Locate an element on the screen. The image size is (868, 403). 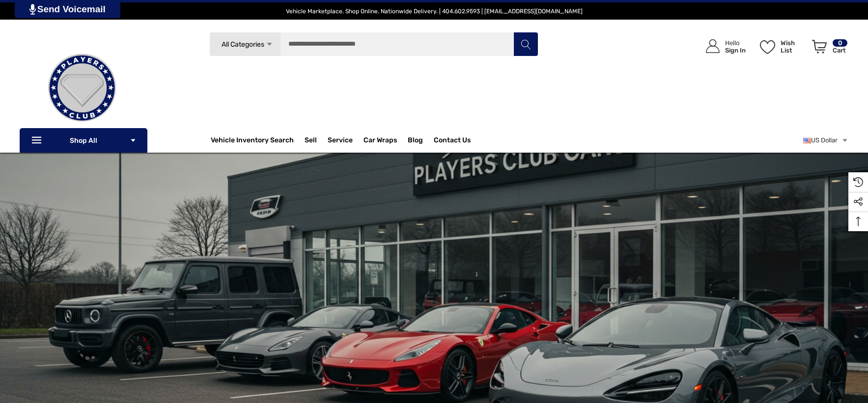
a: Contact Us is located at coordinates (452, 141).